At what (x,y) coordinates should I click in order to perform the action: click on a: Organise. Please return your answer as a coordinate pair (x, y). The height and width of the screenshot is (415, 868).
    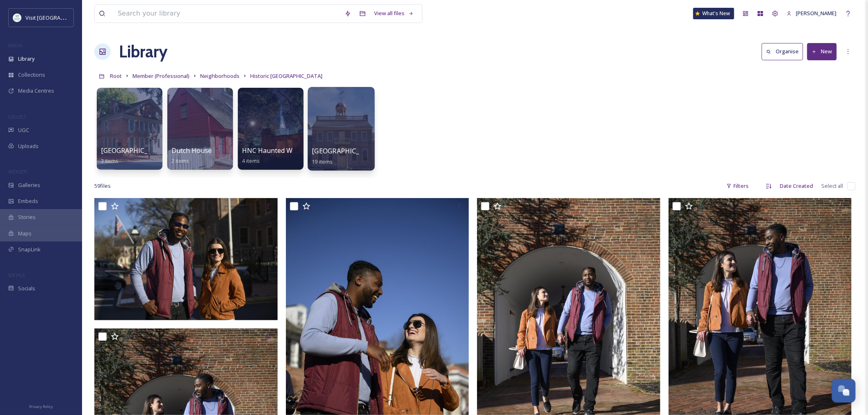
    Looking at the image, I should click on (784, 51).